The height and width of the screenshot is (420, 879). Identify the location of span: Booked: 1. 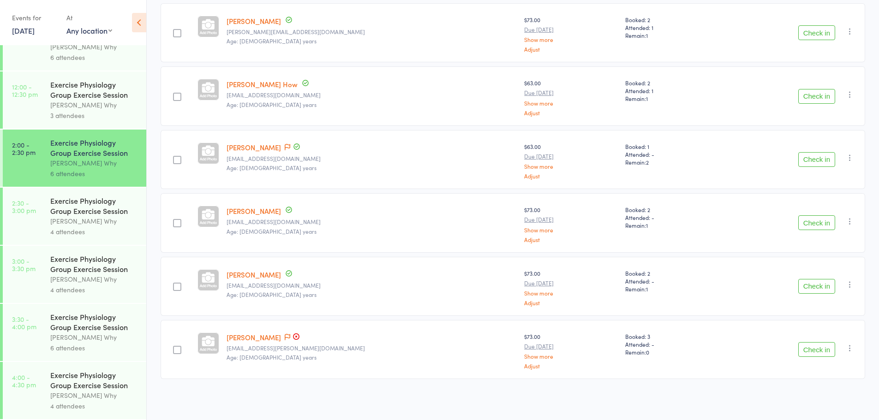
(671, 146).